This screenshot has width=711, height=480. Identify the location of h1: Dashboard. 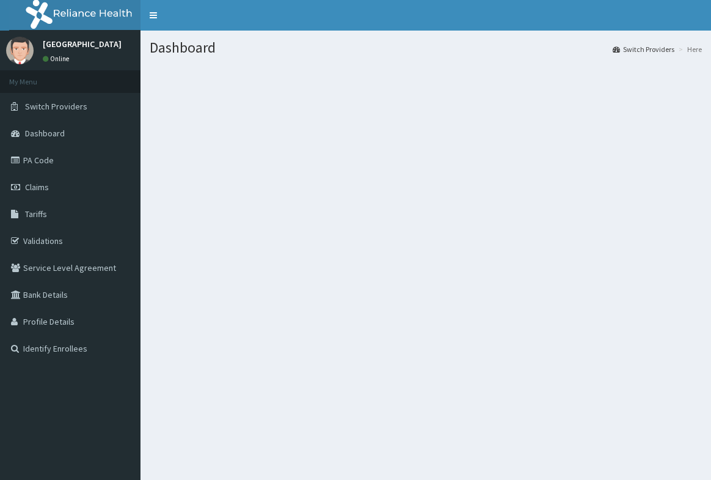
(426, 48).